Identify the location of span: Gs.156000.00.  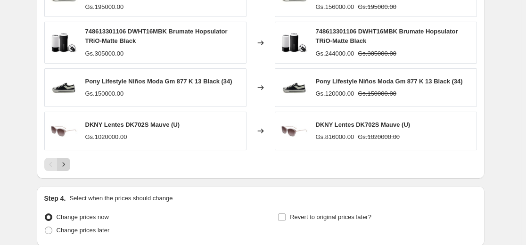
(335, 7).